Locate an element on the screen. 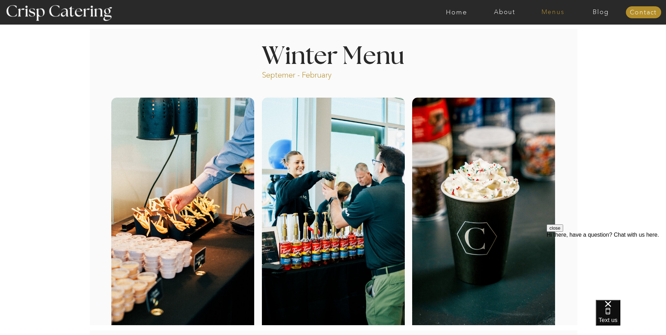  span: Text us is located at coordinates (12, 20).